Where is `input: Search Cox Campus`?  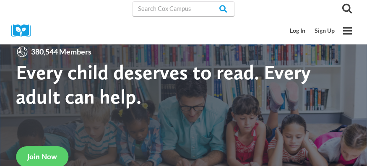
input: Search Cox Campus is located at coordinates (183, 9).